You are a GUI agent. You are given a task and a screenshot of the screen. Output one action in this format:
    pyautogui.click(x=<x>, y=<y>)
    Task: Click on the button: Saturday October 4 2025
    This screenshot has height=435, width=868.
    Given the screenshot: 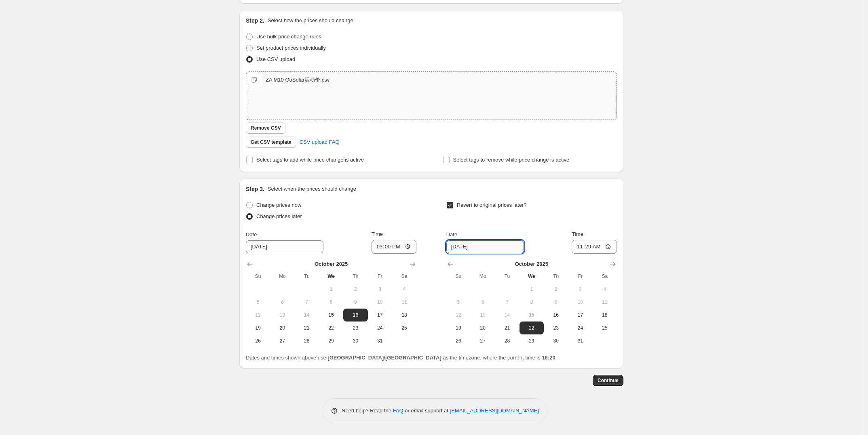 What is the action you would take?
    pyautogui.click(x=605, y=289)
    